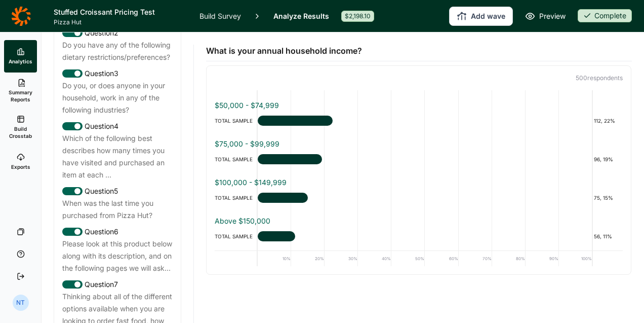 This screenshot has height=323, width=644. What do you see at coordinates (509, 258) in the screenshot?
I see `div: 80%` at bounding box center [509, 258].